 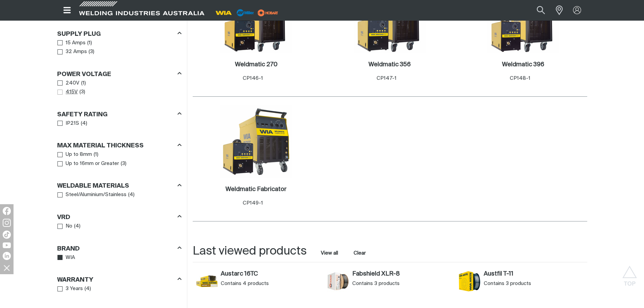 What do you see at coordinates (119, 47) in the screenshot?
I see `ul: Supply Plug` at bounding box center [119, 47].